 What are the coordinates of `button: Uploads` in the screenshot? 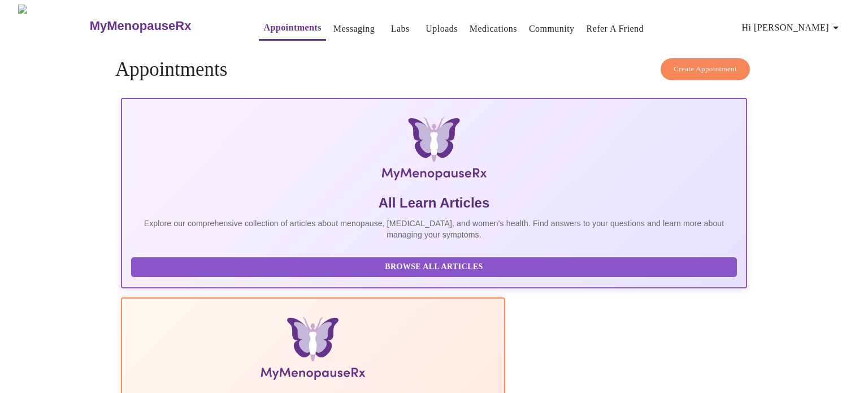 It's located at (441, 29).